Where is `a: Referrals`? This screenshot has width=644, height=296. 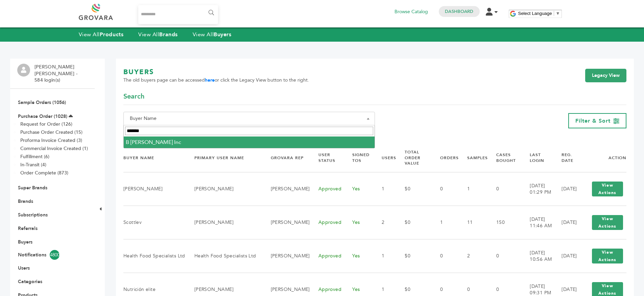 a: Referrals is located at coordinates (28, 228).